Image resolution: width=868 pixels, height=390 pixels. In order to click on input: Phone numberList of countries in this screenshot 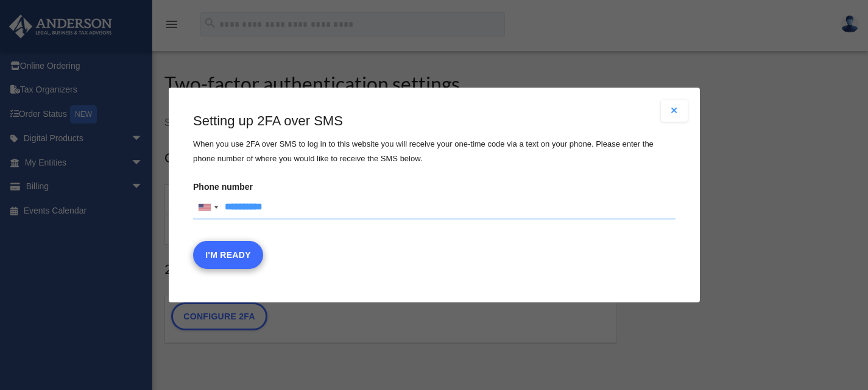, I will do `click(434, 208)`.